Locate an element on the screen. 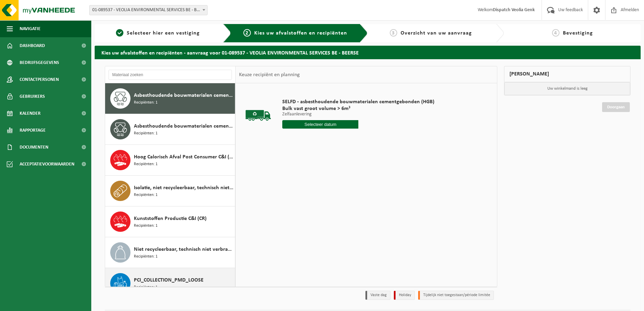 This screenshot has width=644, height=311. strong: Dispatch Veolia Genk is located at coordinates (515, 10).